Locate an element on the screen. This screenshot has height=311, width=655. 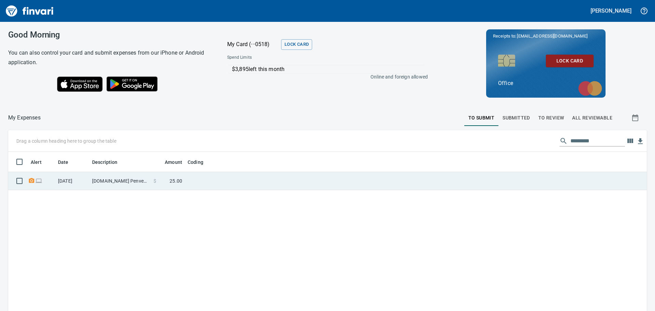
span: Online transaction is located at coordinates (39, 180).